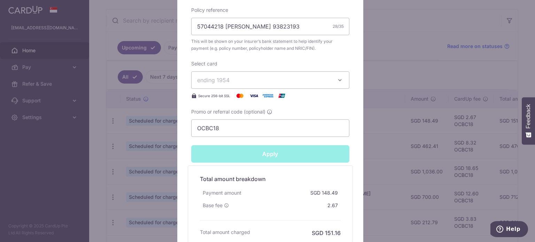 The height and width of the screenshot is (242, 535). Describe the element at coordinates (282, 96) in the screenshot. I see `img: UnionPay` at that location.